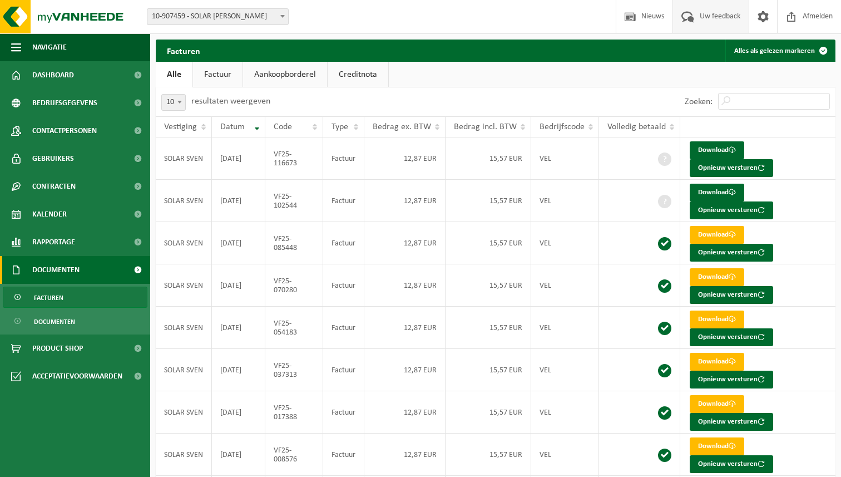 Image resolution: width=841 pixels, height=477 pixels. I want to click on span: Rapportage, so click(53, 242).